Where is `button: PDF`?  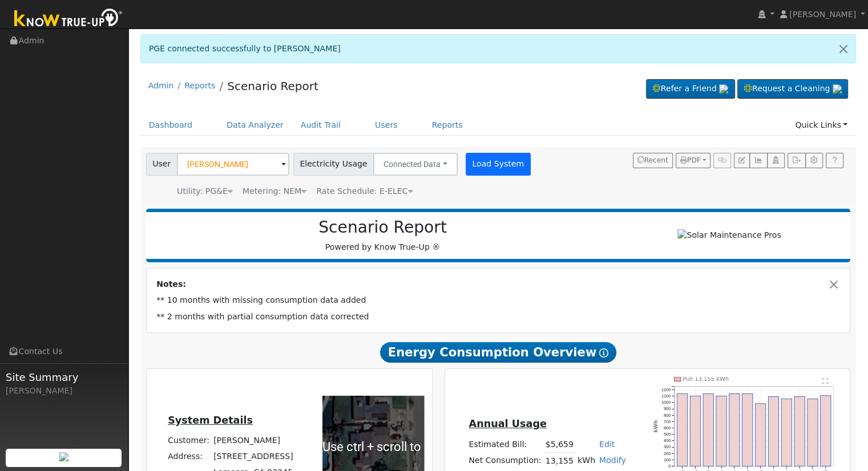
button: PDF is located at coordinates (693, 161).